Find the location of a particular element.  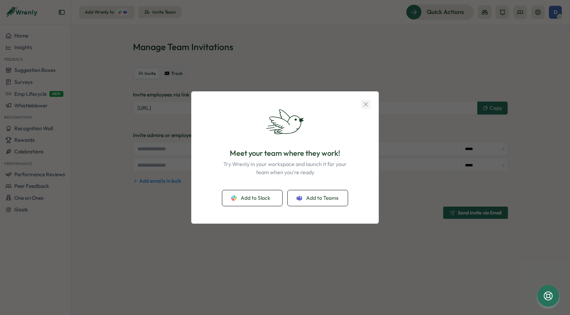

p: Try Wrenly in your workspace and launch it for your team when you're ready is located at coordinates (285, 168).